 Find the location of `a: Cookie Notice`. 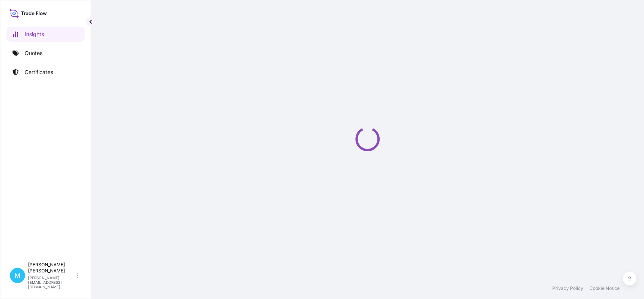

a: Cookie Notice is located at coordinates (605, 288).